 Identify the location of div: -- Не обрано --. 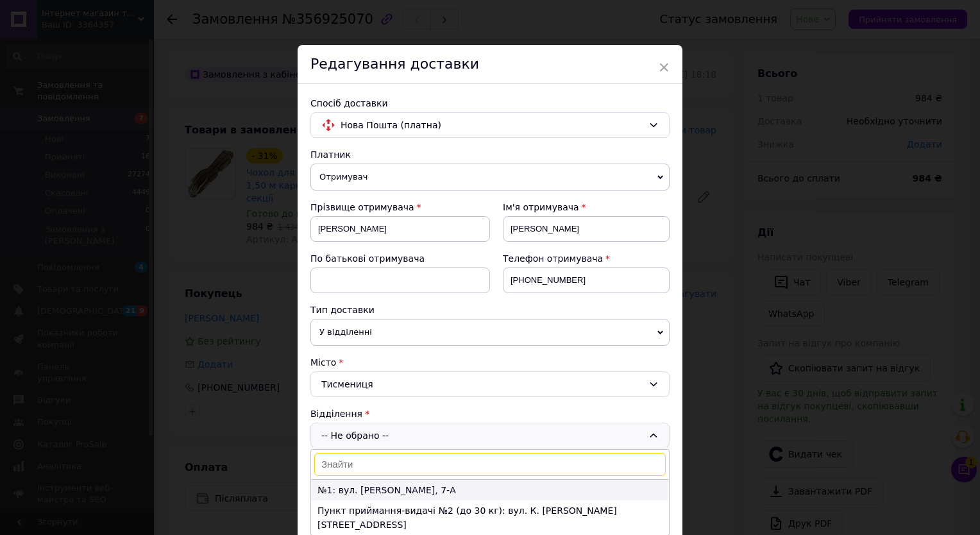
(490, 436).